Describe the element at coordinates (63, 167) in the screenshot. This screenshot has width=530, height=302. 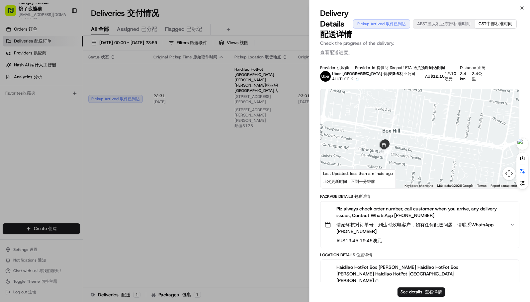
I see `a: Powered byPylon` at that location.